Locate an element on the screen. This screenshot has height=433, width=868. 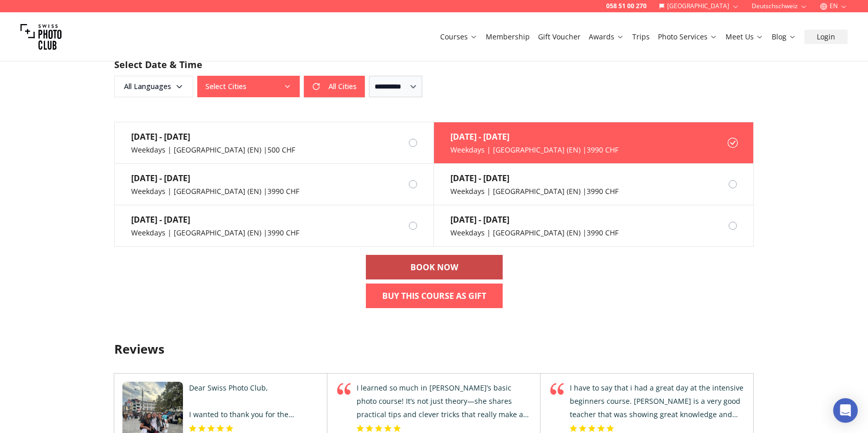
button: Login is located at coordinates (826, 37).